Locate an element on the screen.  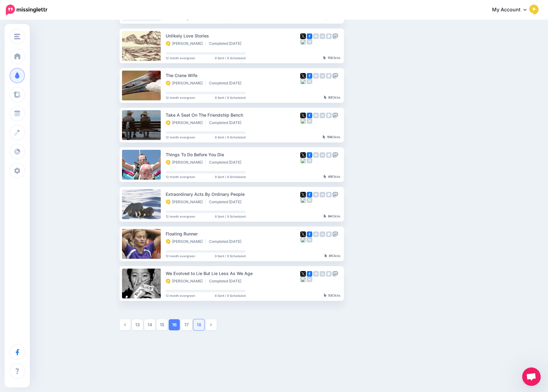
a: 13 is located at coordinates (138, 325).